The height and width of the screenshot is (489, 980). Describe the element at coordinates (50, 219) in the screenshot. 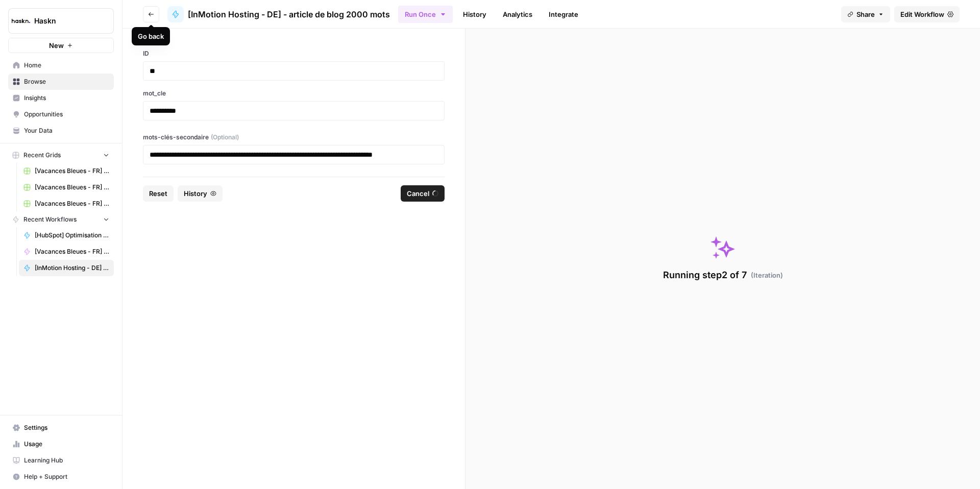

I see `span: Recent Workflows` at that location.